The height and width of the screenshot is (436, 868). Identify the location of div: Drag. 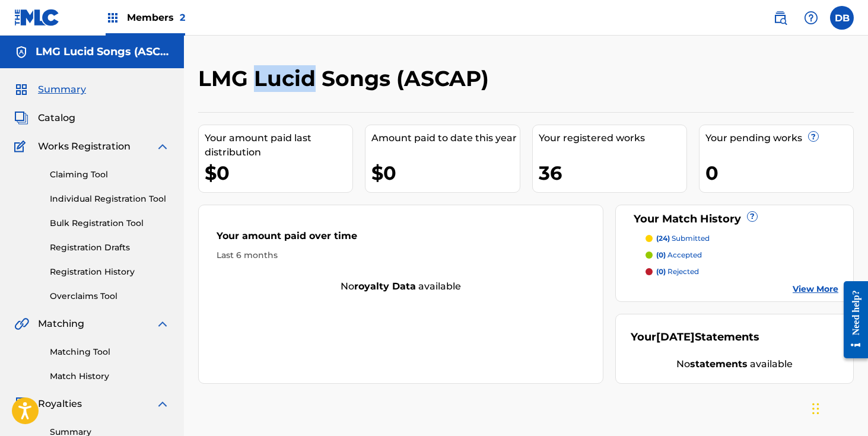
(816, 409).